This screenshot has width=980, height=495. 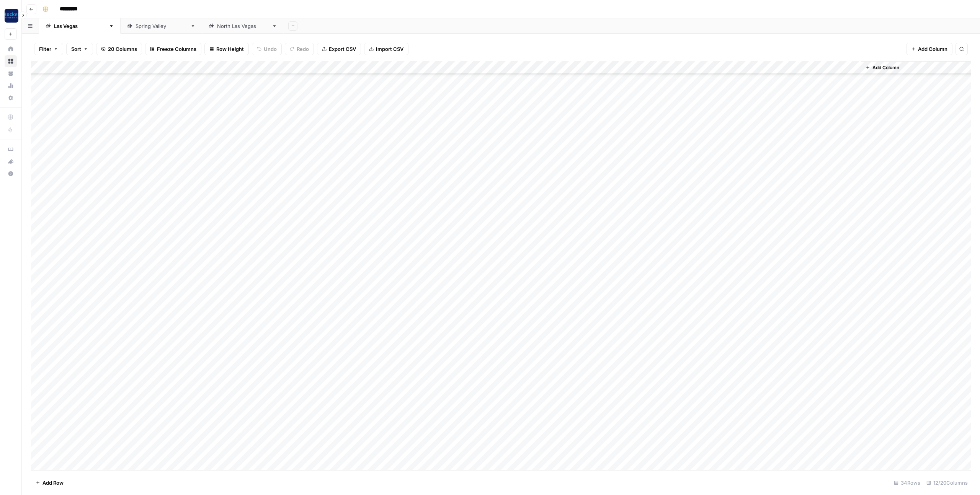 What do you see at coordinates (342, 49) in the screenshot?
I see `span: Export CSV` at bounding box center [342, 49].